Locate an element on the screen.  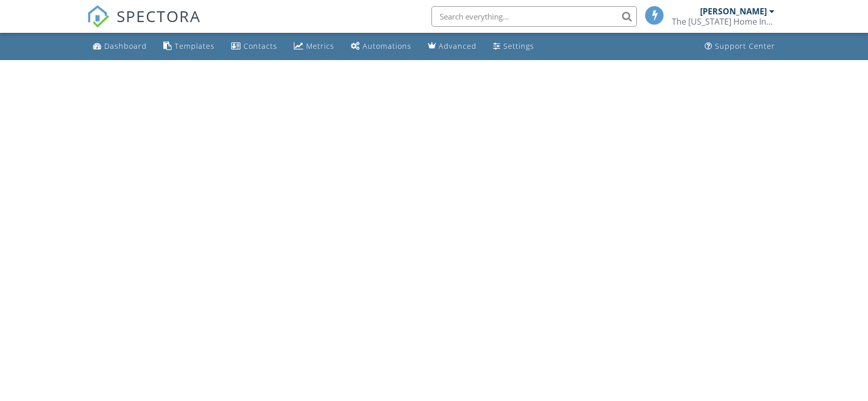
div: Contacts is located at coordinates (261, 46).